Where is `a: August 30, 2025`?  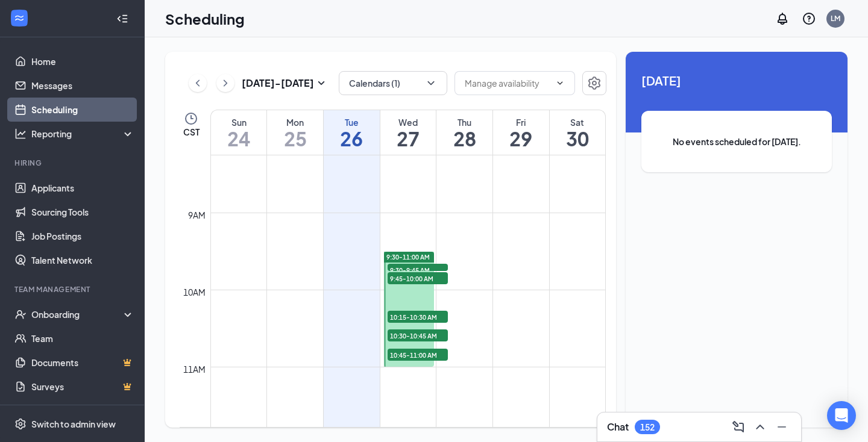 a: August 30, 2025 is located at coordinates (577, 132).